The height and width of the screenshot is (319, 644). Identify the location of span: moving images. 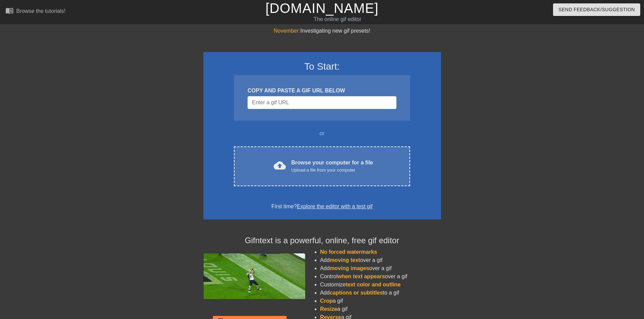
(349, 268).